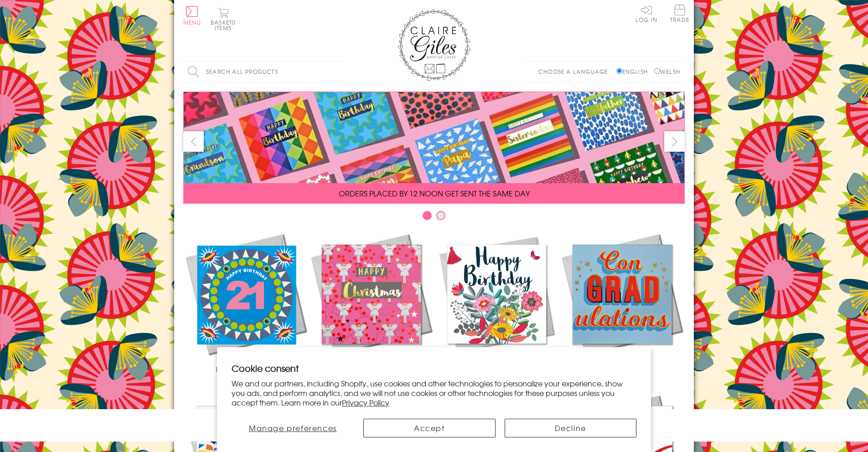  Describe the element at coordinates (223, 19) in the screenshot. I see `button: Basket0 items` at that location.